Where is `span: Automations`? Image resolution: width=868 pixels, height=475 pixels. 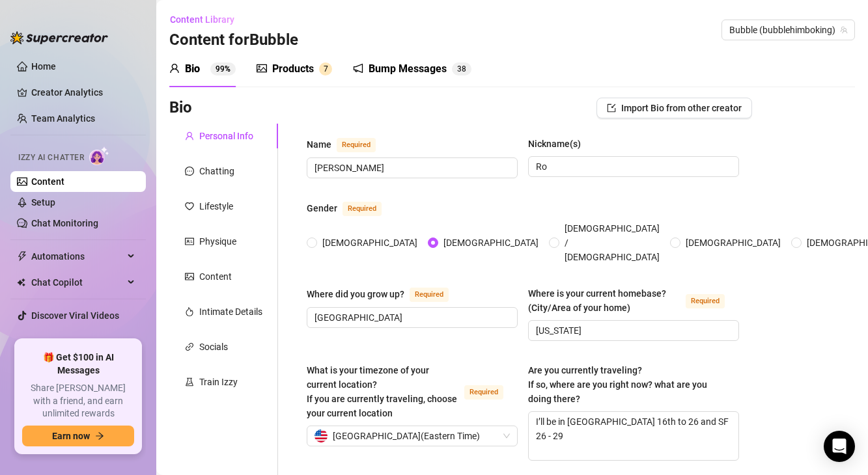 span: Automations is located at coordinates (78, 257).